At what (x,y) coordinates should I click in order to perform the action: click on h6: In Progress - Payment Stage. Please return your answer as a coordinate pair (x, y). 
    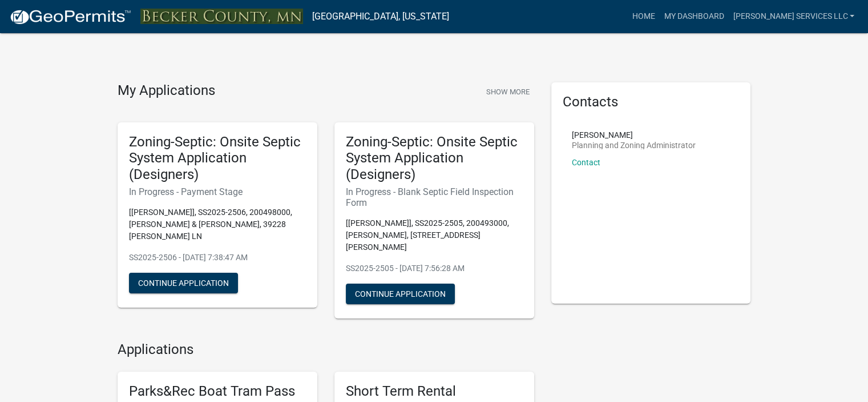
    Looking at the image, I should click on (217, 192).